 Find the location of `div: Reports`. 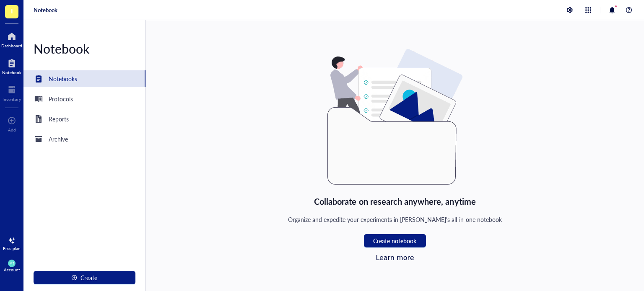

div: Reports is located at coordinates (59, 119).